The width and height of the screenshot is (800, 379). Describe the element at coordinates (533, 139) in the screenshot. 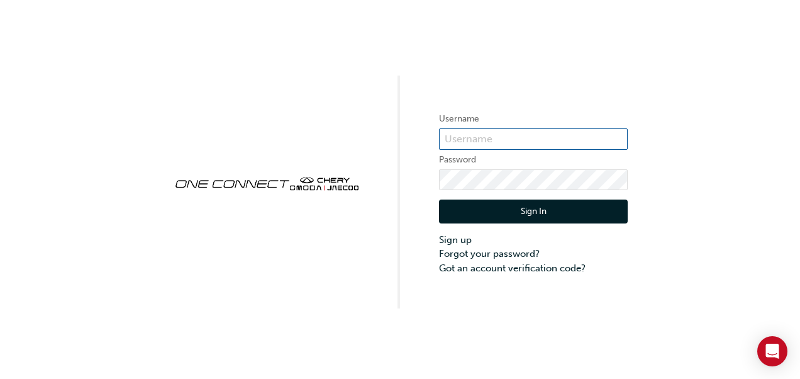

I see `input: Username` at that location.